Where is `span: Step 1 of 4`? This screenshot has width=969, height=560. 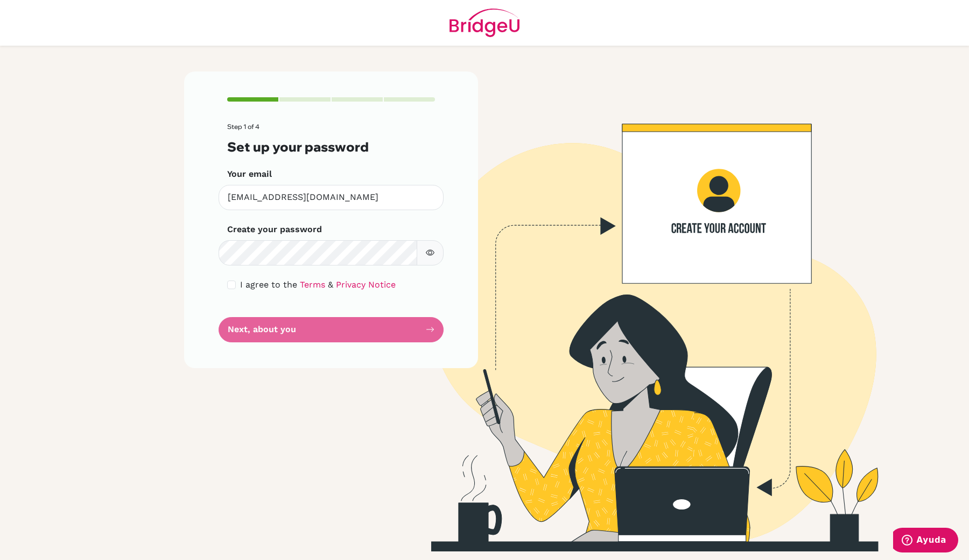 span: Step 1 of 4 is located at coordinates (243, 127).